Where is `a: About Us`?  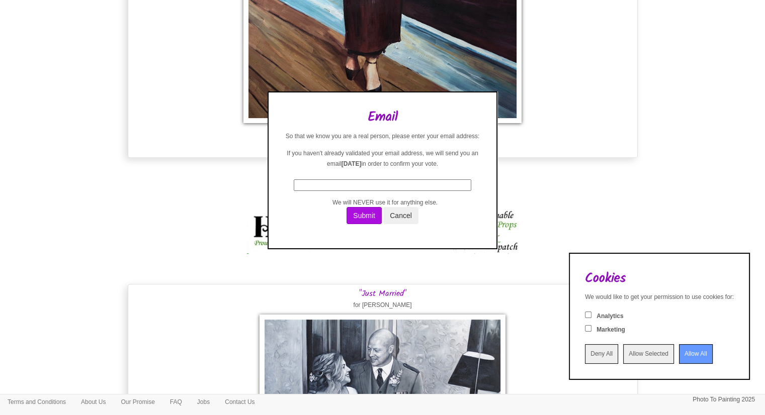 a: About Us is located at coordinates (93, 402).